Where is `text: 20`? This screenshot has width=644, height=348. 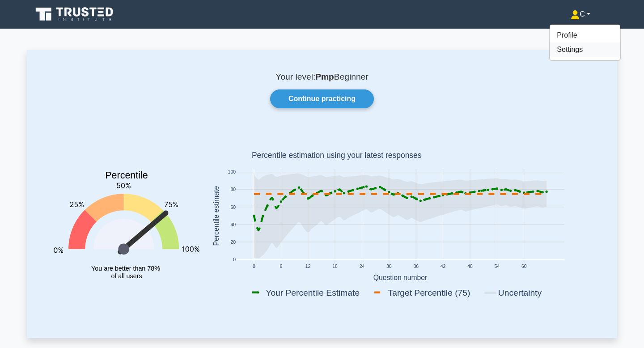 text: 20 is located at coordinates (233, 242).